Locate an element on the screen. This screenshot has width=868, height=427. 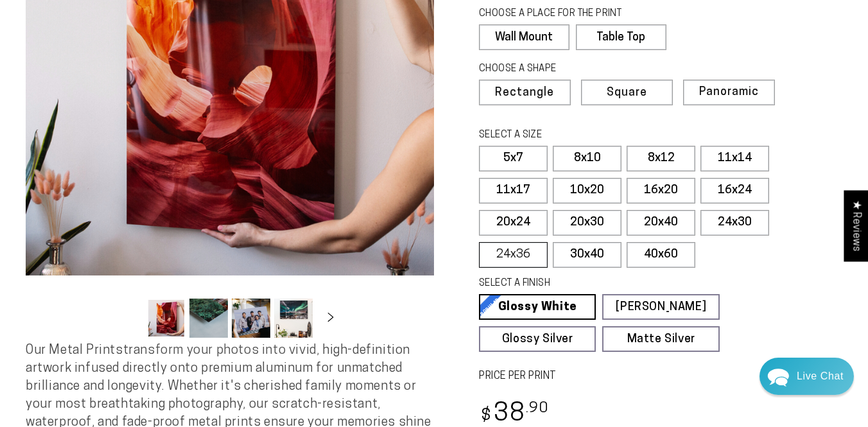
button: Load image 2 in gallery view is located at coordinates (208, 318).